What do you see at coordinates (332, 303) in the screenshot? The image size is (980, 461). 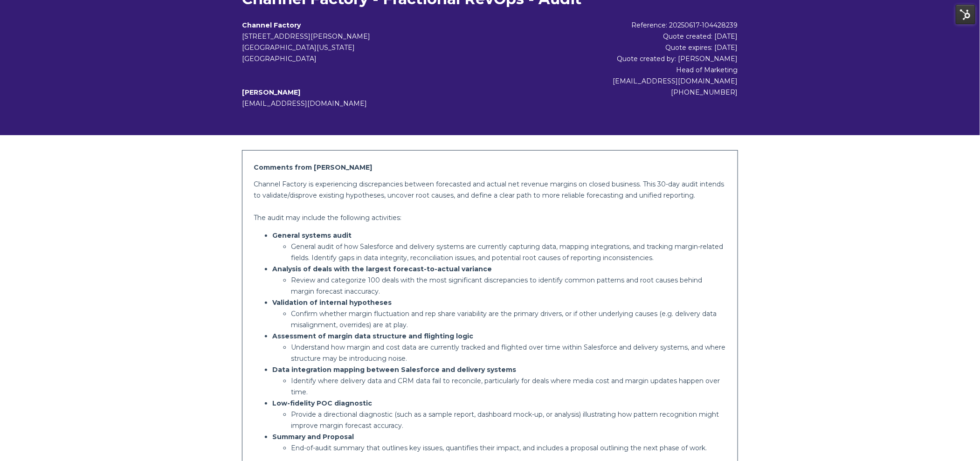 I see `strong: Validation of internal hypotheses` at bounding box center [332, 303].